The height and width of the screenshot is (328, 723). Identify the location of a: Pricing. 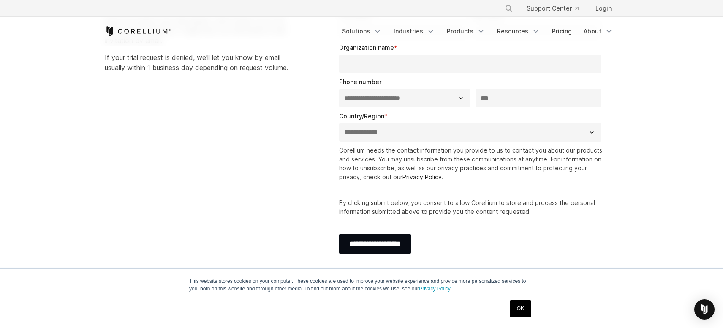
(561, 31).